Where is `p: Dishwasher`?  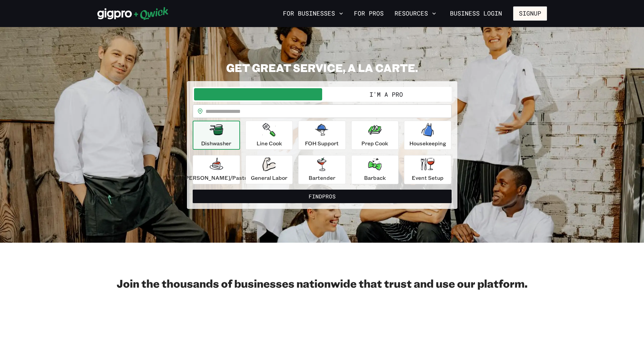
p: Dishwasher is located at coordinates (216, 143).